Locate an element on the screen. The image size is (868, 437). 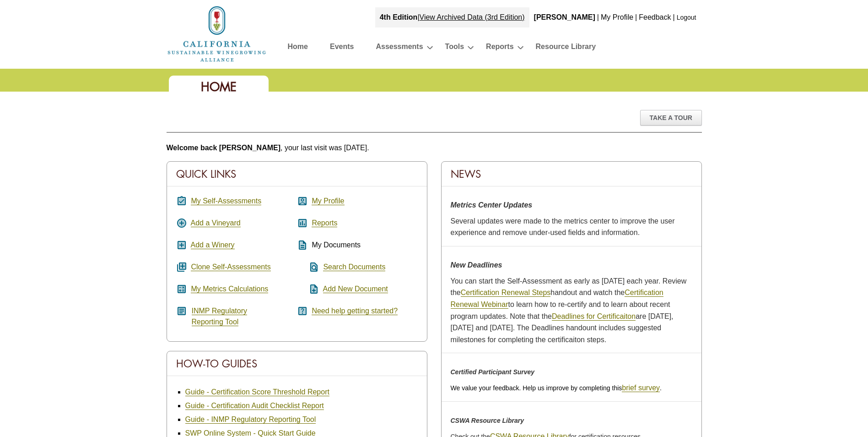
div: Take A Tour is located at coordinates (671, 118).